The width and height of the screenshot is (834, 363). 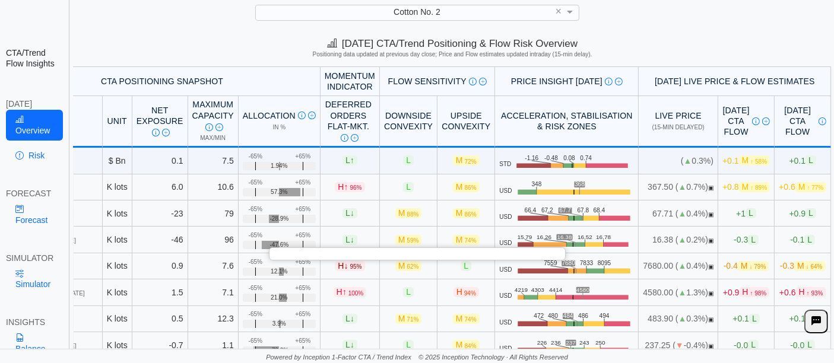 I want to click on span: ↑ 89%, so click(x=758, y=188).